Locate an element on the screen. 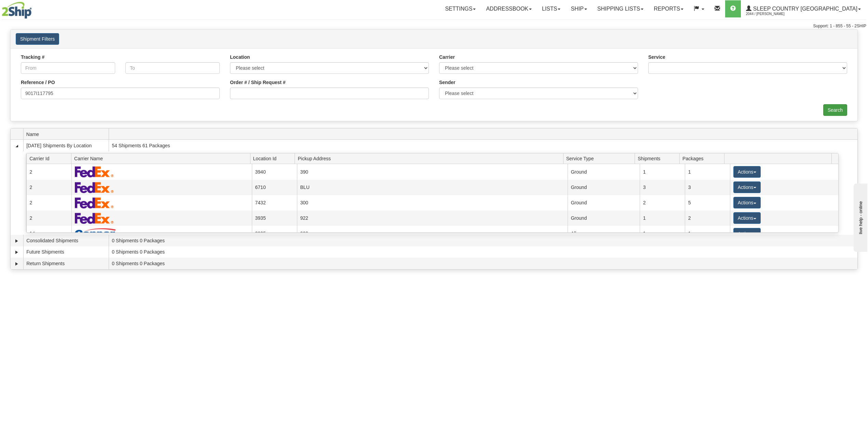  span: Service Type is located at coordinates (601, 158).